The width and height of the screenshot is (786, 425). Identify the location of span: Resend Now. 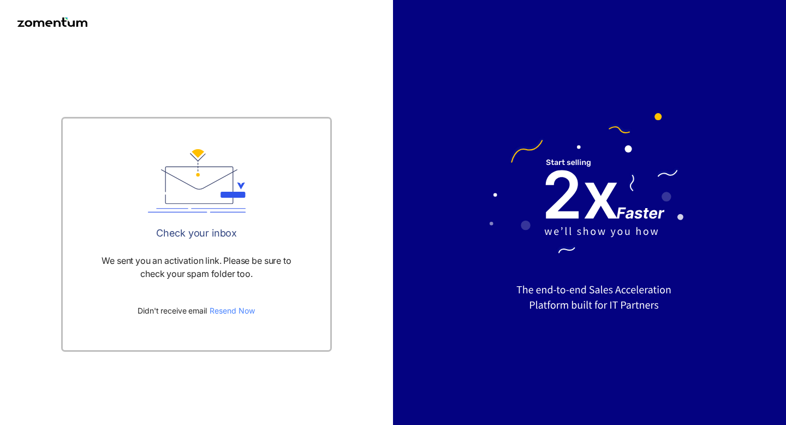
(232, 311).